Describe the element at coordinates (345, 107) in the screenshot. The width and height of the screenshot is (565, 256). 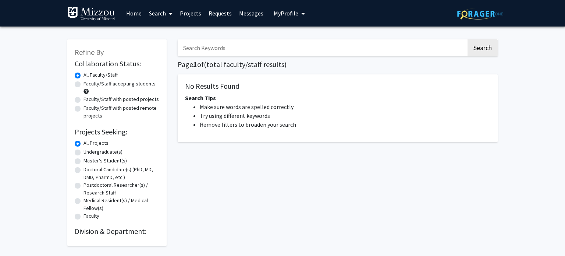
I see `li: Make sure words are spelled correctly` at that location.